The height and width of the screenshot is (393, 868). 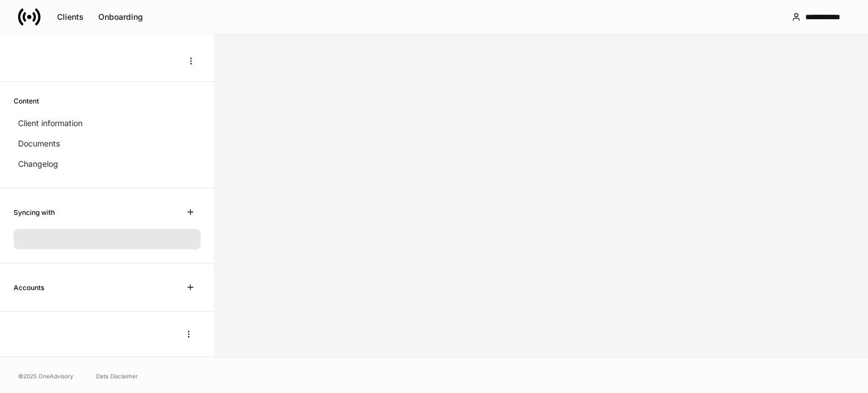 What do you see at coordinates (70, 17) in the screenshot?
I see `div: Clients` at bounding box center [70, 17].